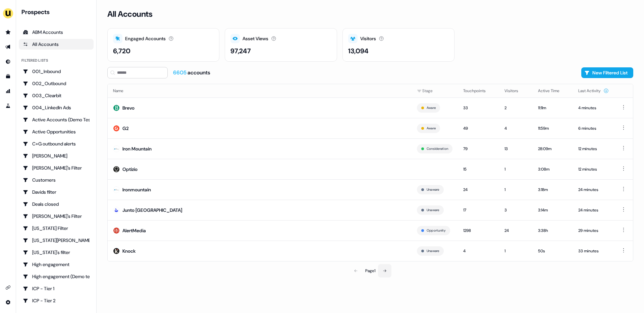 The height and width of the screenshot is (313, 644). Describe the element at coordinates (56, 180) in the screenshot. I see `a: Go to Customers` at that location.